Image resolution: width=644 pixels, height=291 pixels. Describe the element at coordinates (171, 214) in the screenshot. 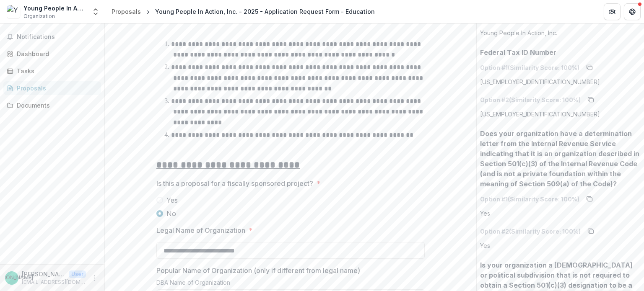

I see `span: No` at that location.